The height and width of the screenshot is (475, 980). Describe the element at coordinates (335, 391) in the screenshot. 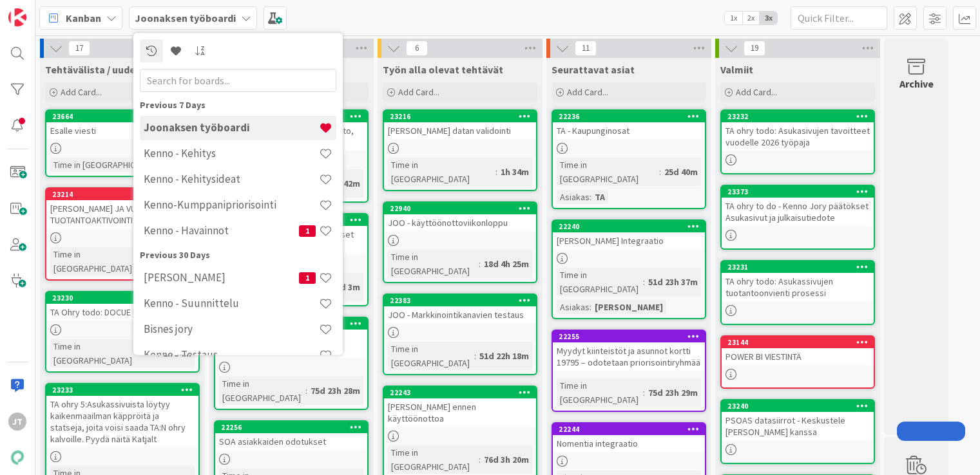

I see `div: 75d 23h 28m` at that location.